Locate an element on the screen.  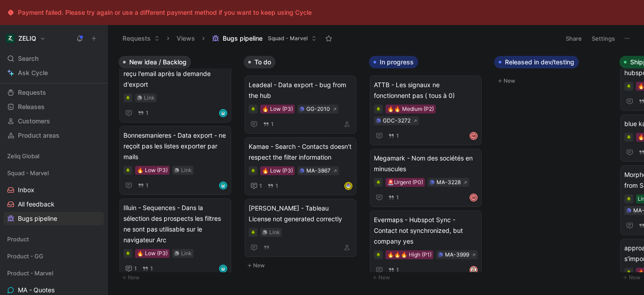
h1: ZELIQ is located at coordinates (27, 39).